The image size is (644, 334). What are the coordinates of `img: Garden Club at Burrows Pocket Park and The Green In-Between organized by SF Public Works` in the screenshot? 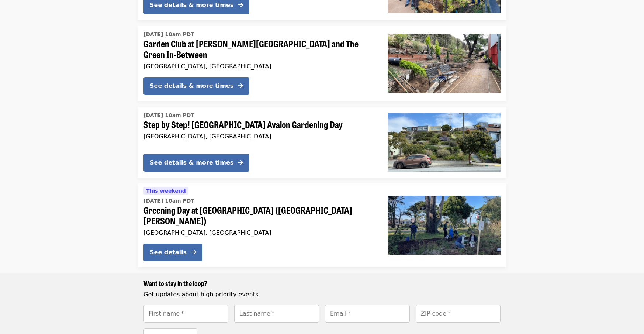 It's located at (444, 63).